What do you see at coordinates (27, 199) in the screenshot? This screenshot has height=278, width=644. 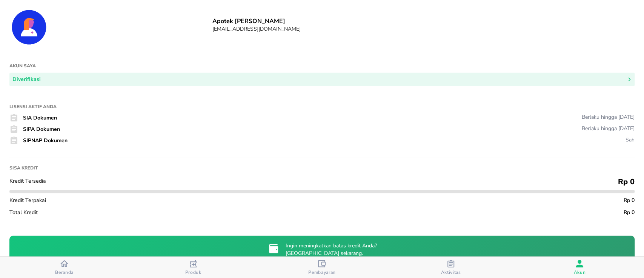 I see `span: Kredit Terpakai` at bounding box center [27, 199].